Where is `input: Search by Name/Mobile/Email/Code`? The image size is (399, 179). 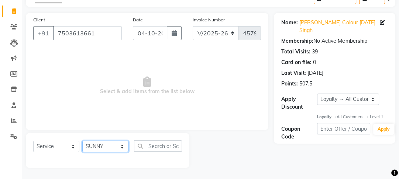
input: Search by Name/Mobile/Email/Code is located at coordinates (87, 33).